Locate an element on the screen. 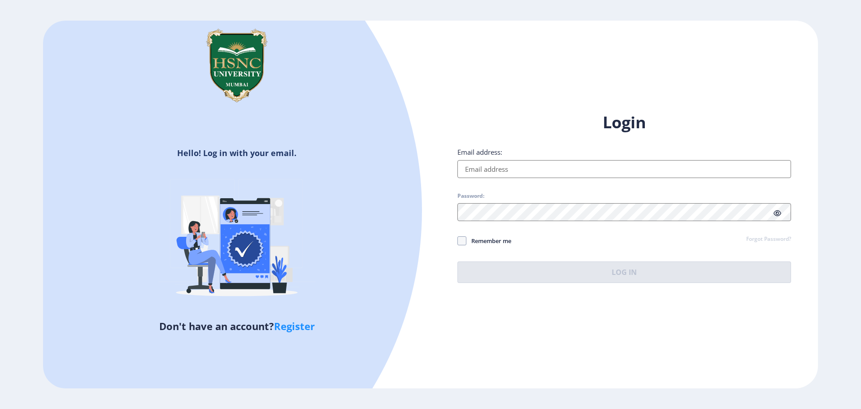 This screenshot has height=409, width=861. a: Register is located at coordinates (294, 326).